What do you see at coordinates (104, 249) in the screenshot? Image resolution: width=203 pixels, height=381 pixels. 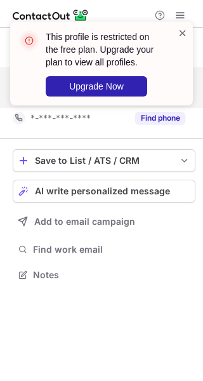 I see `button: Find work email` at bounding box center [104, 249].